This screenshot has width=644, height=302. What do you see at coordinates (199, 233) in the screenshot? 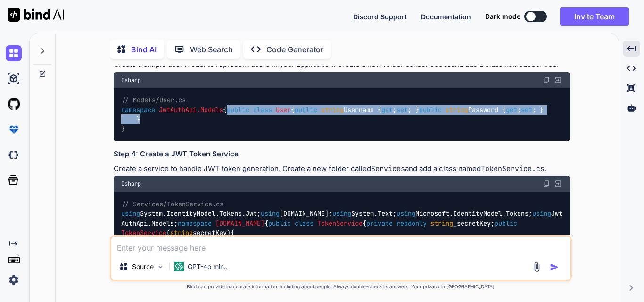
I see `span: secretKey` at bounding box center [199, 233].